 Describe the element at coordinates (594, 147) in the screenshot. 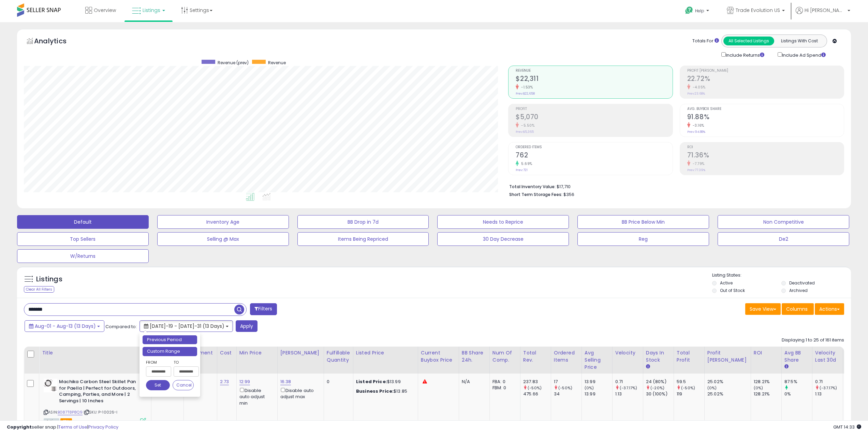

I see `span: Ordered Items` at that location.